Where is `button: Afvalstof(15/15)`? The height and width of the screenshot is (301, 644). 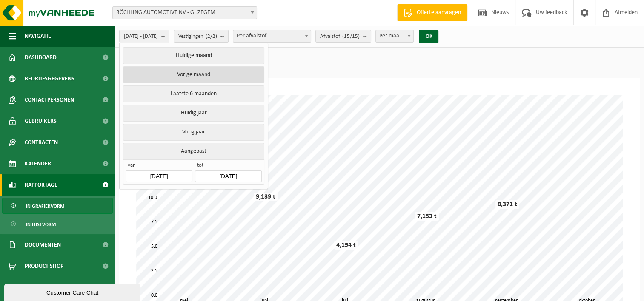
button: Afvalstof(15/15) is located at coordinates (343, 36).